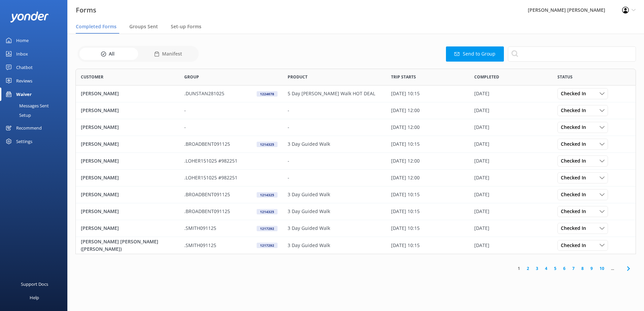 Image resolution: width=644 pixels, height=311 pixels. I want to click on span: Group, so click(192, 77).